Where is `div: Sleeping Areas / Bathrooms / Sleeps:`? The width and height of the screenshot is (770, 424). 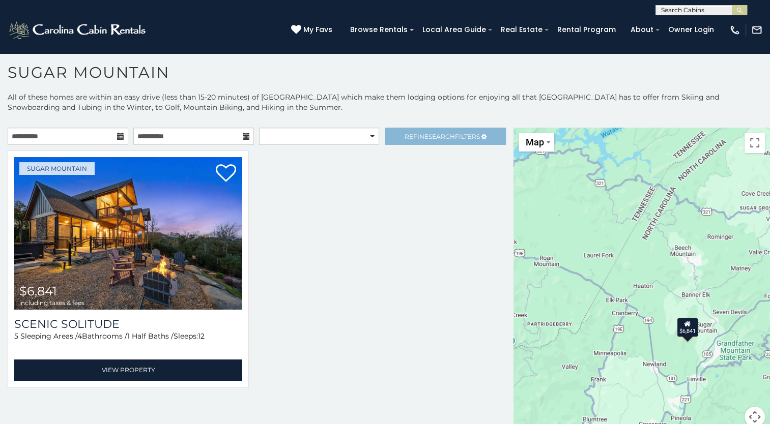 div: Sleeping Areas / Bathrooms / Sleeps: is located at coordinates (128, 344).